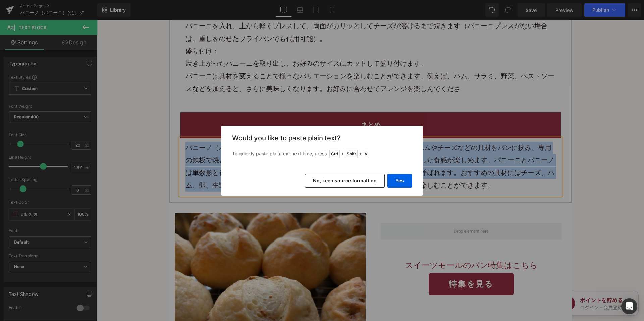 This screenshot has width=644, height=321. What do you see at coordinates (366, 154) in the screenshot?
I see `span: V` at bounding box center [366, 154].